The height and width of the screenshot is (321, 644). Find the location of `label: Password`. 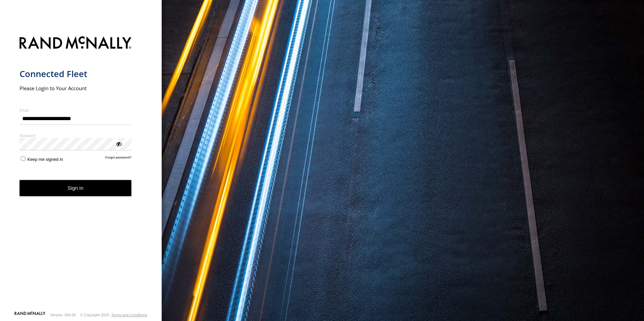

label: Password is located at coordinates (76, 135).